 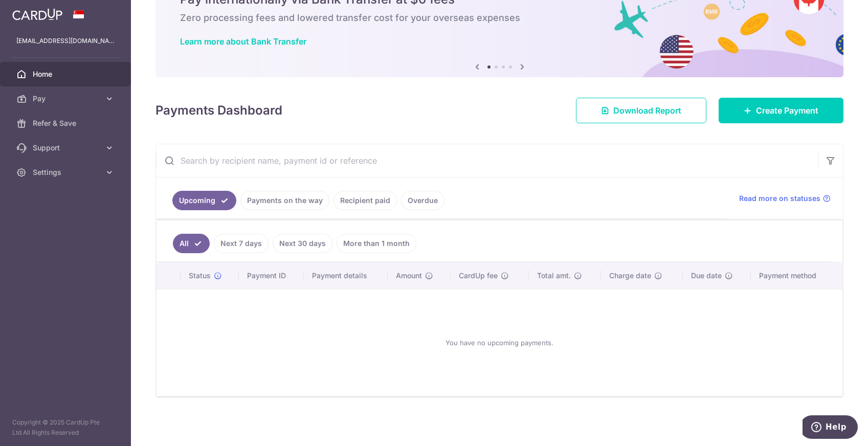 What do you see at coordinates (67, 123) in the screenshot?
I see `span: Refer & Save` at bounding box center [67, 123].